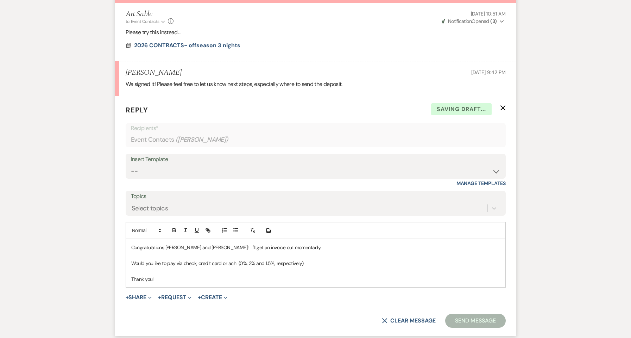 The height and width of the screenshot is (338, 631). I want to click on button: Send Message, so click(475, 320).